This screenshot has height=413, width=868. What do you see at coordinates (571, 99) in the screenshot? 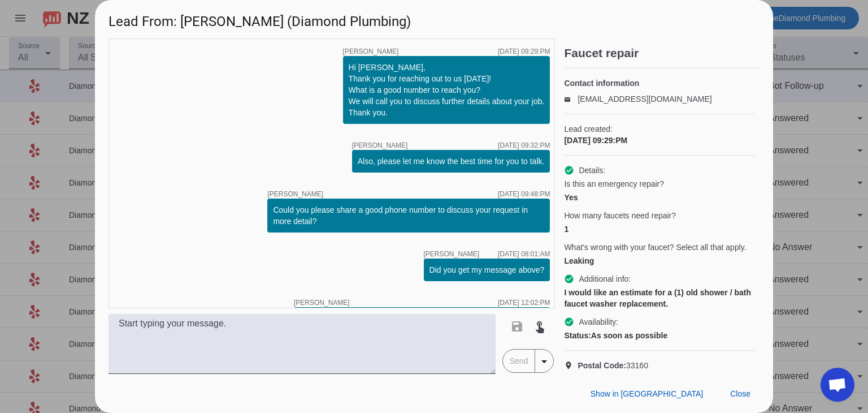
I see `mat-icon: email` at bounding box center [571, 99].